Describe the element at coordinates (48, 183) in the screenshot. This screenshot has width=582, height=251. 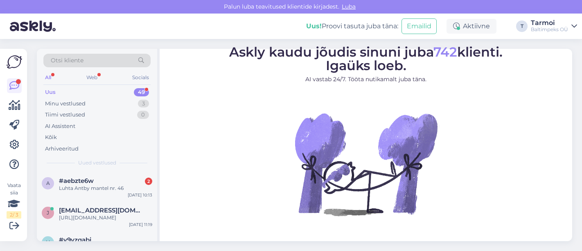
I see `span: a` at that location.